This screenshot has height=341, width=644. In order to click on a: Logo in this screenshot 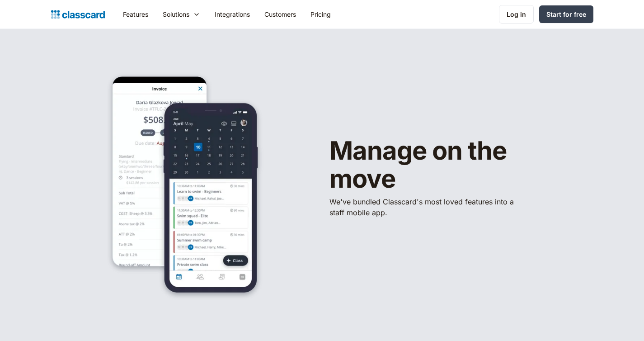, I will do `click(78, 14)`.